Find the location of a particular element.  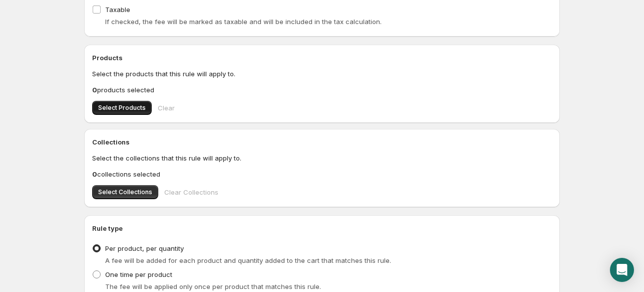

p: Select the products that this rule will apply to. is located at coordinates (322, 73).